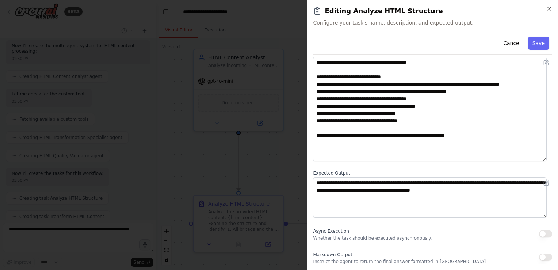 This screenshot has height=270, width=558. What do you see at coordinates (432, 23) in the screenshot?
I see `span: Configure your task's name, description, and expected output.` at bounding box center [432, 23].